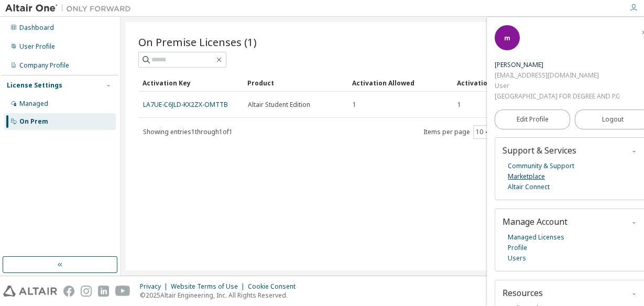 Image resolution: width=644 pixels, height=306 pixels. What do you see at coordinates (34, 121) in the screenshot?
I see `div: On Prem` at bounding box center [34, 121].